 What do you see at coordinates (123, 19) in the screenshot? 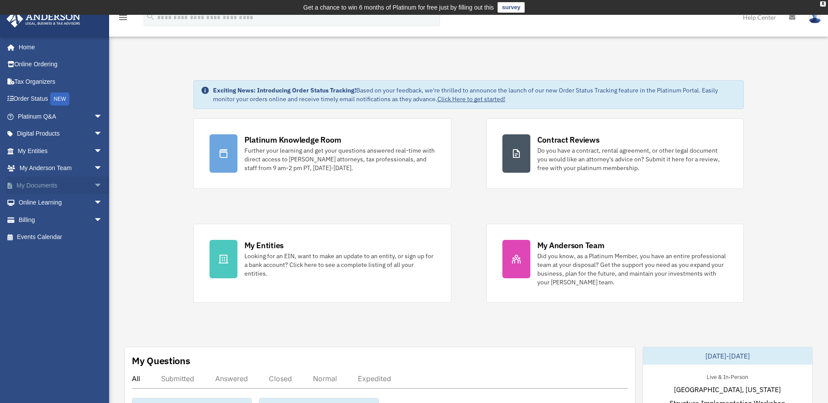
I see `a: menu` at bounding box center [123, 19].